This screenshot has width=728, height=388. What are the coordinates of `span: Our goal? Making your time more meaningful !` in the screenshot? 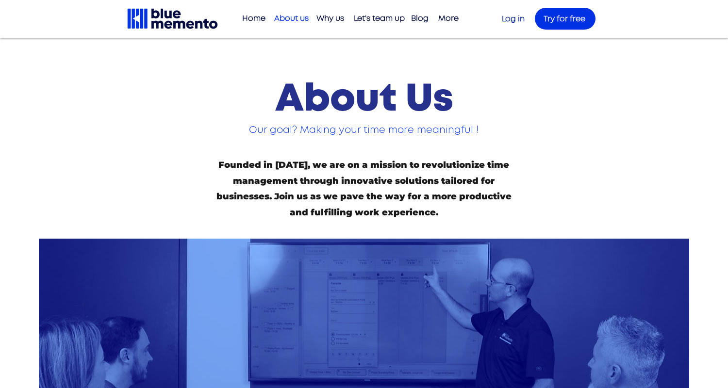 It's located at (364, 130).